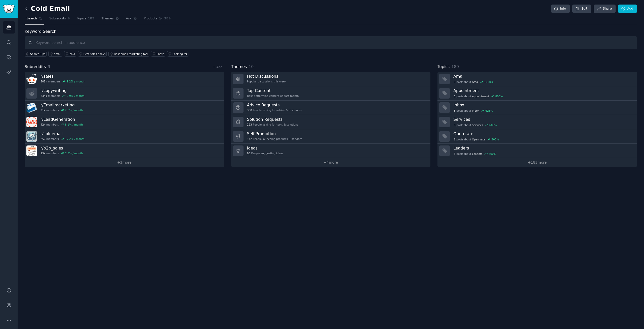 Image resolution: width=644 pixels, height=329 pixels. Describe the element at coordinates (543, 119) in the screenshot. I see `h3: Services` at that location.